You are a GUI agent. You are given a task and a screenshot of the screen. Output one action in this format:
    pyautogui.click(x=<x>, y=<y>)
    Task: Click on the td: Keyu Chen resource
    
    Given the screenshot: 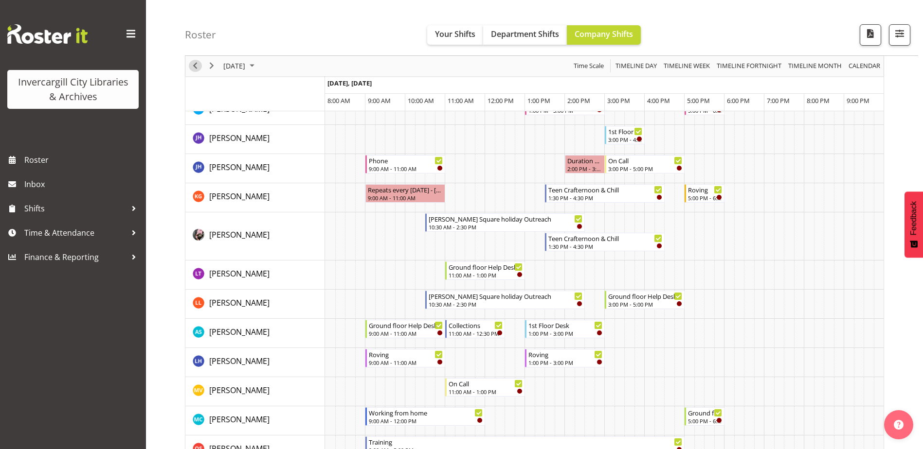 What is the action you would take?
    pyautogui.click(x=255, y=236)
    